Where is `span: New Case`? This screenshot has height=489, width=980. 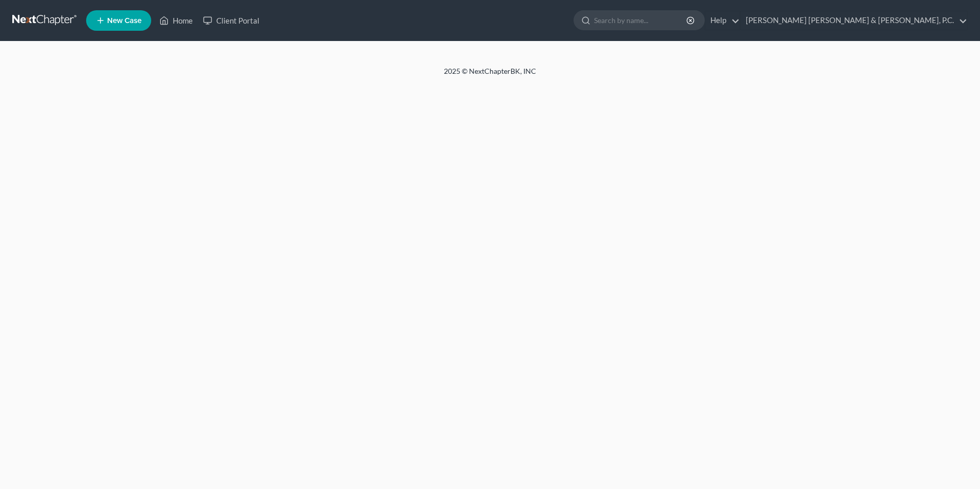
span: New Case is located at coordinates (124, 21).